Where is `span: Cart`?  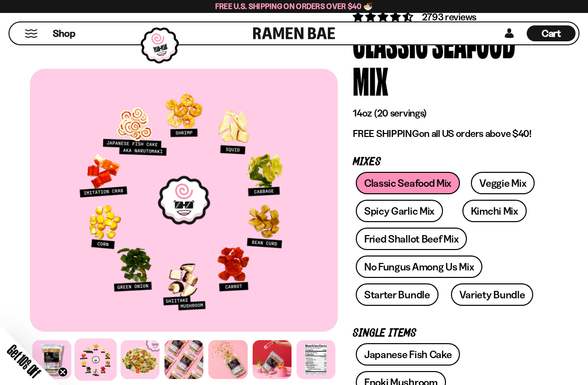
span: Cart is located at coordinates (551, 33).